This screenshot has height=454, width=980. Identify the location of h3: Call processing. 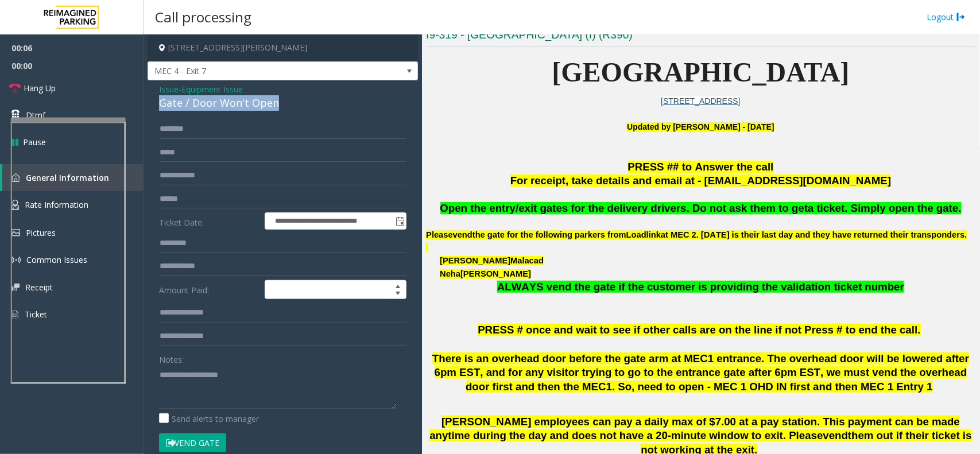
(203, 16).